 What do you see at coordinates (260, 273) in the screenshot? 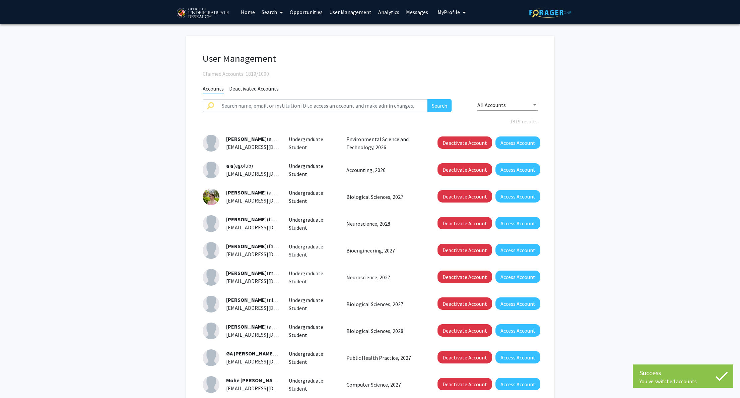
I see `span: (mabedin1)` at bounding box center [260, 273].